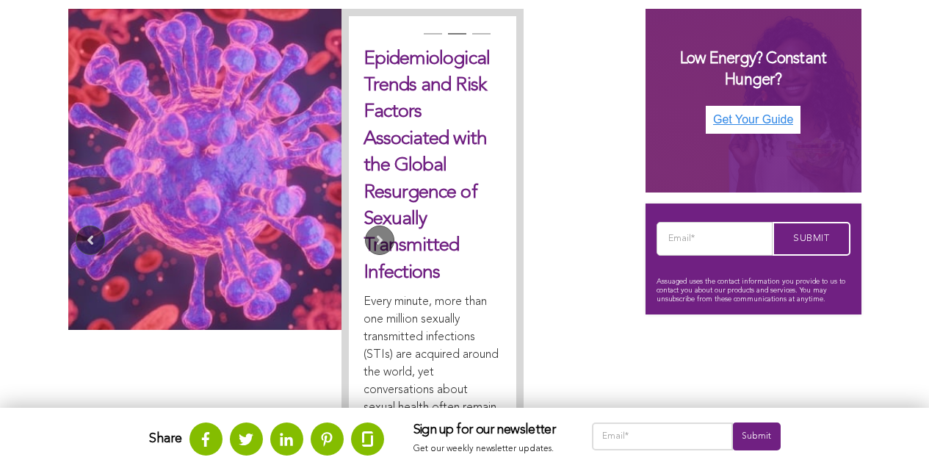  Describe the element at coordinates (431, 40) in the screenshot. I see `button: 1 of 3` at that location.